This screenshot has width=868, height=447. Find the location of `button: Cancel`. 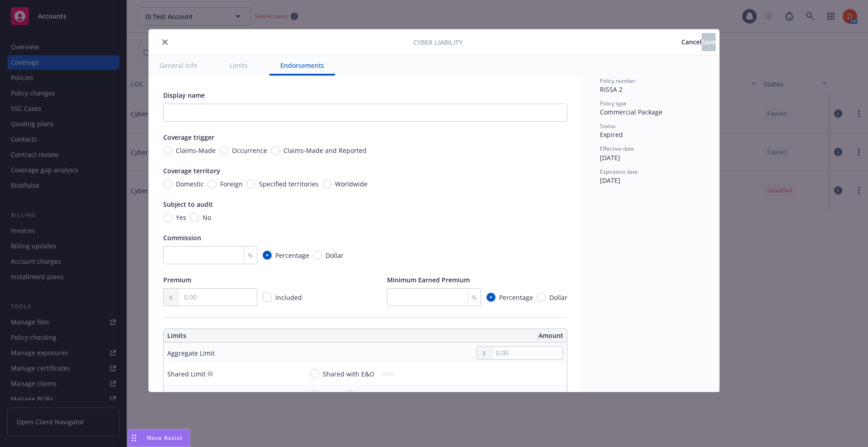

button: Cancel is located at coordinates (691, 42).